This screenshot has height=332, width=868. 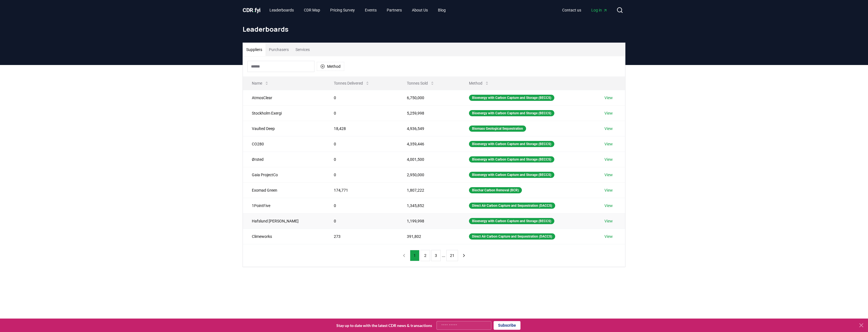 What do you see at coordinates (352, 83) in the screenshot?
I see `button: Tonnes Delivered` at bounding box center [352, 83].